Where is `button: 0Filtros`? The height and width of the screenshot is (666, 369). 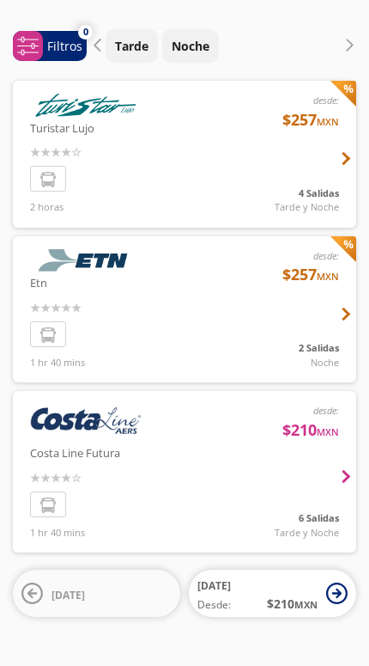 button: 0Filtros is located at coordinates (50, 46).